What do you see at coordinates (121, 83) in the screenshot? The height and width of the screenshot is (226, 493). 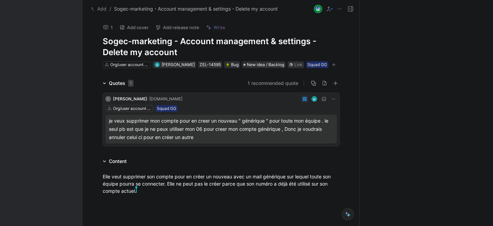 I see `div: Quotes` at bounding box center [121, 83].